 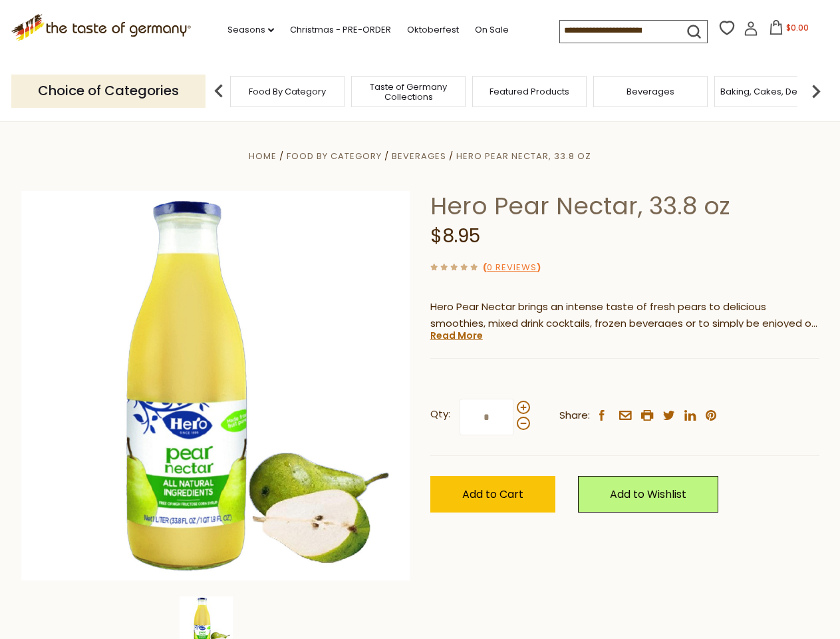 What do you see at coordinates (523, 156) in the screenshot?
I see `a: Hero Pear Nectar, 33.8 oz` at bounding box center [523, 156].